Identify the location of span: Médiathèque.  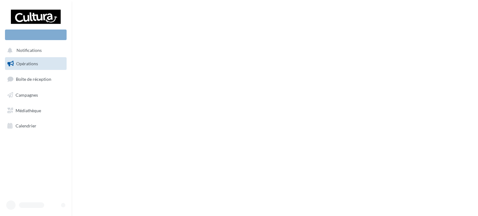
(28, 110).